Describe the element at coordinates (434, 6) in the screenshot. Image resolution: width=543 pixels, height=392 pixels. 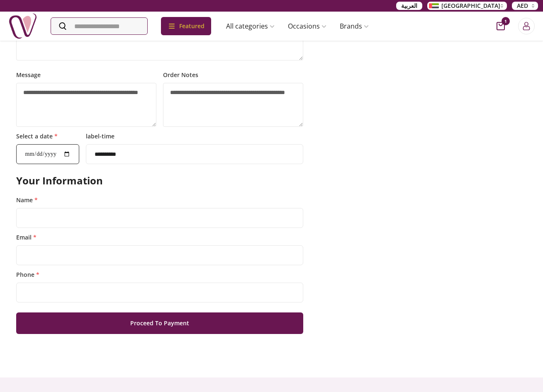
I see `img: Arabic_dztd3n.png` at that location.